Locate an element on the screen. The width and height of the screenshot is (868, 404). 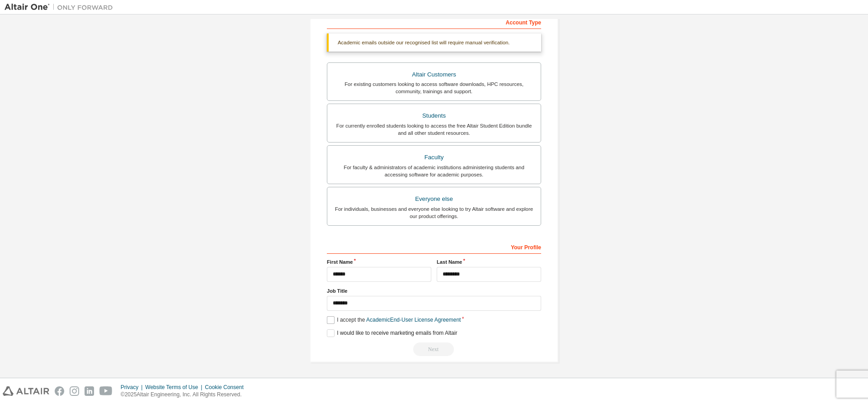
div: Altair Customers is located at coordinates (434, 75).